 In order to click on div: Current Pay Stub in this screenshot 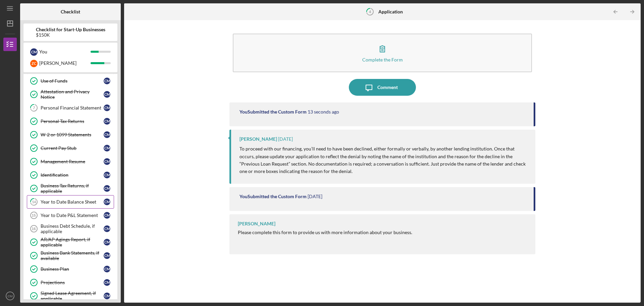, I will do `click(72, 148)`.